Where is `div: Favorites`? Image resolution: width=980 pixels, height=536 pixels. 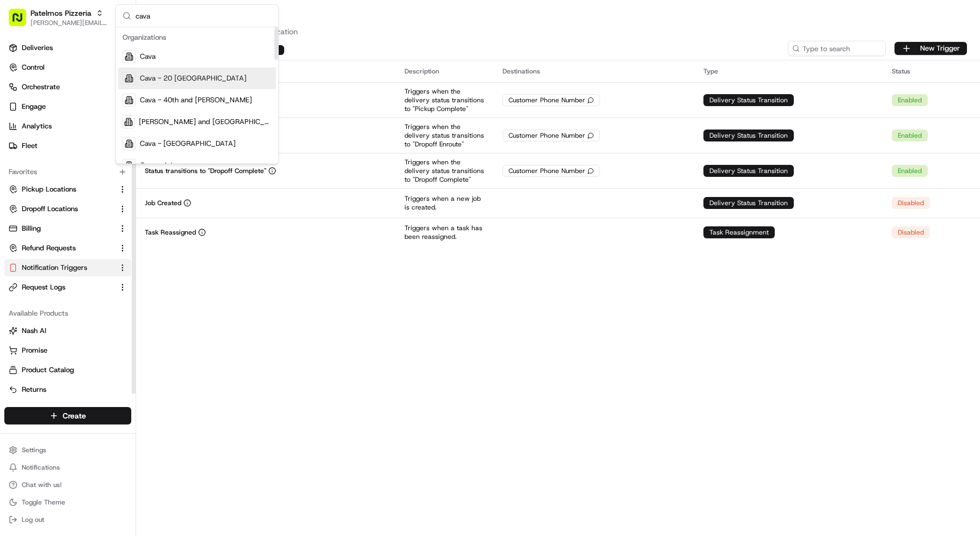
div: Favorites is located at coordinates (67, 172).